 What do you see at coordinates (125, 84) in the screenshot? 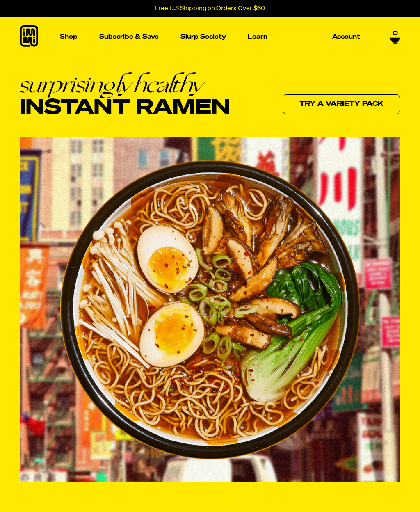
I see `em: surprisingly healthy` at bounding box center [125, 84].